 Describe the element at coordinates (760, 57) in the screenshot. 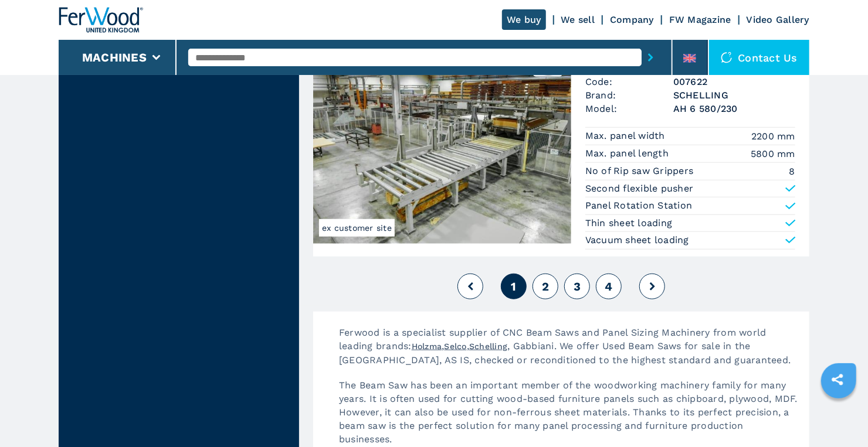

I see `div: Contact us` at that location.